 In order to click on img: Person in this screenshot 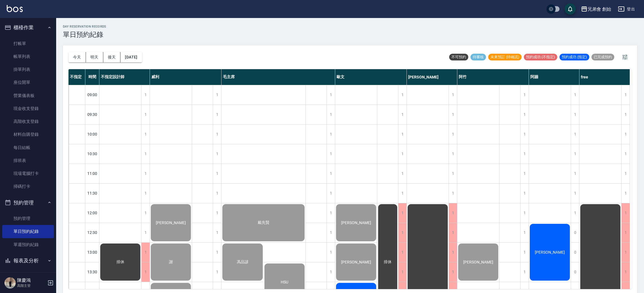, I will do `click(10, 283)`.